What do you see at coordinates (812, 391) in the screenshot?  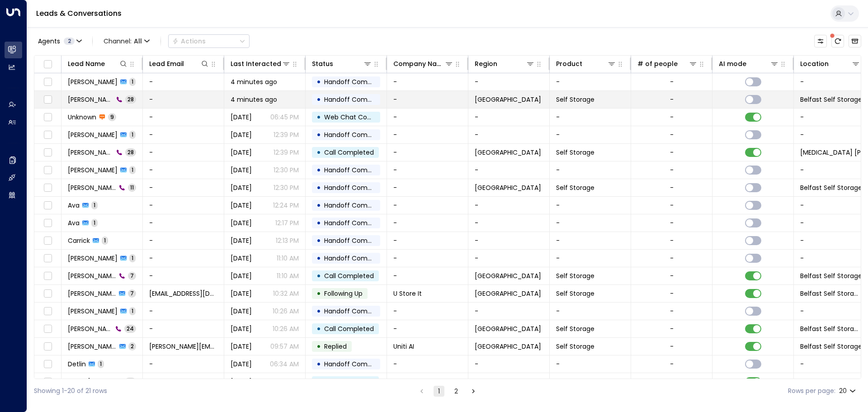 I see `label: Rows per page:` at bounding box center [812, 391].